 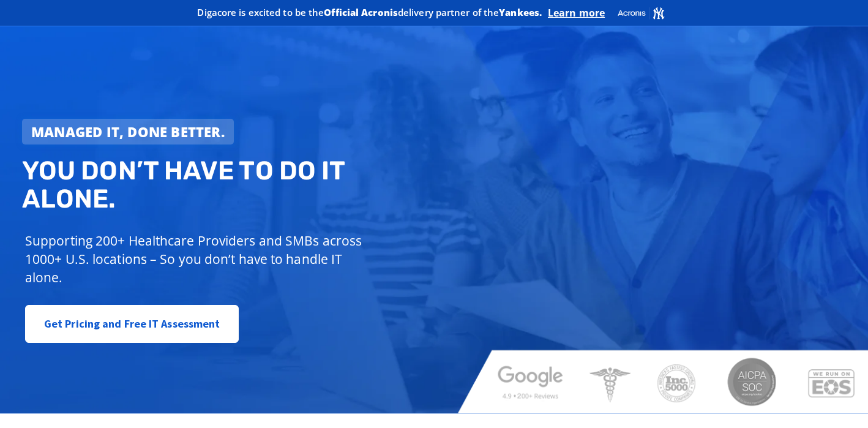 I want to click on img: Acronis, so click(x=640, y=13).